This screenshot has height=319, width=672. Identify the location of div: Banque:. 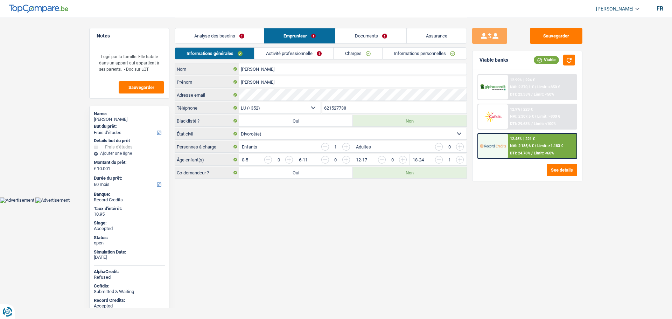
(129, 194).